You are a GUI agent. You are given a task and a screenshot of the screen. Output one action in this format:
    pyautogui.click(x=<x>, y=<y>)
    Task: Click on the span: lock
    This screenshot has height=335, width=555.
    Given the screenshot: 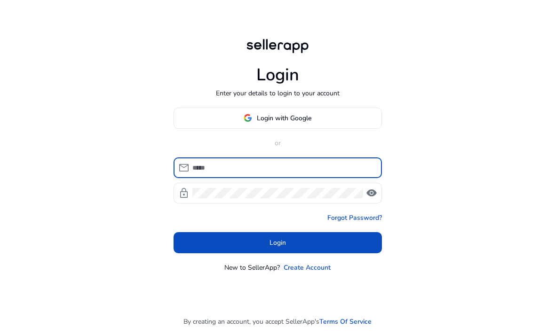 What is the action you would take?
    pyautogui.click(x=184, y=193)
    